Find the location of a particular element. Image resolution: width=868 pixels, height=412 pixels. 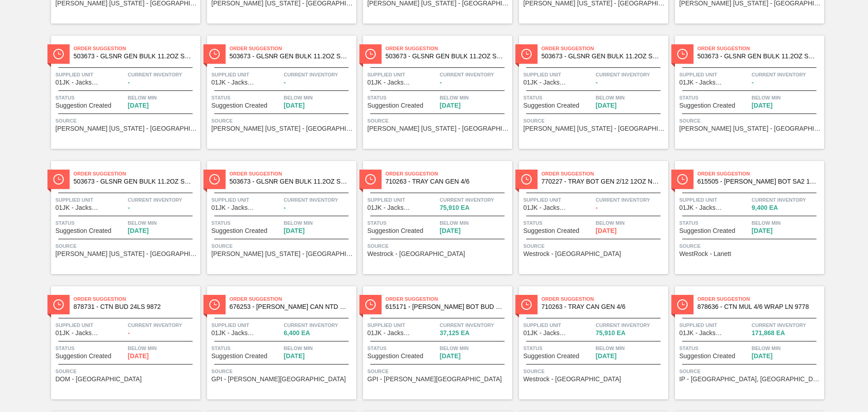

span: 75,910 EA is located at coordinates (610, 333).